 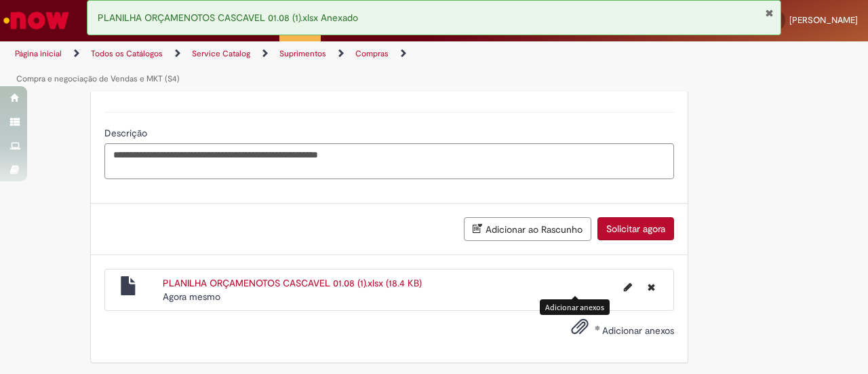 What do you see at coordinates (769, 13) in the screenshot?
I see `button: Fechar Notificação` at bounding box center [769, 13].